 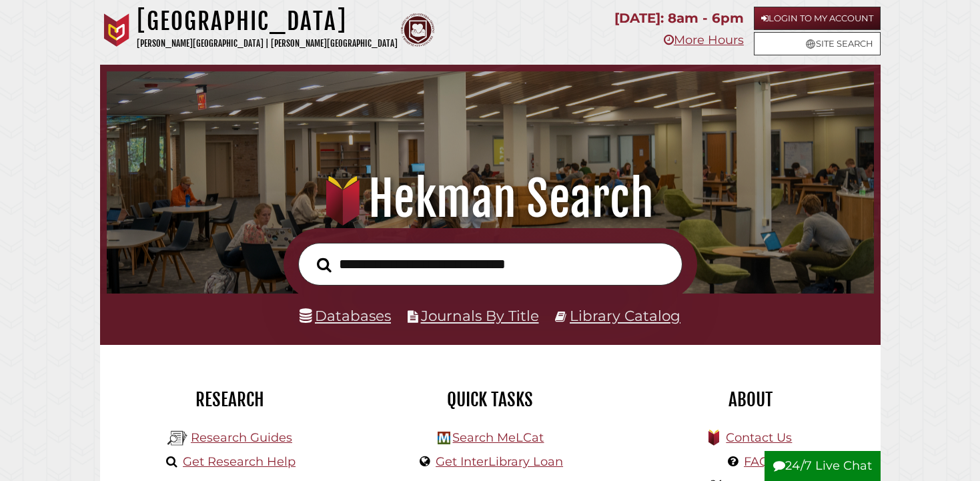 I want to click on h2: Quick Tasks, so click(x=490, y=400).